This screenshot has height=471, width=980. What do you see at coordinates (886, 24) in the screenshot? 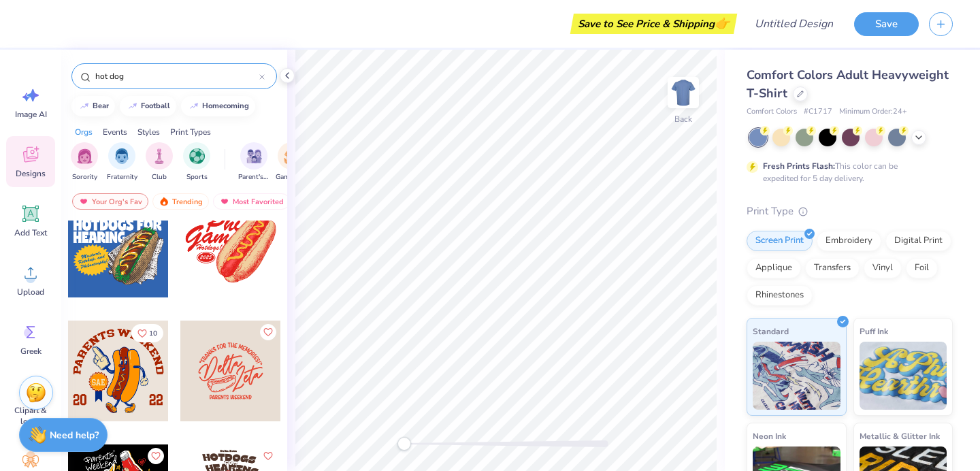
I see `button: Save` at bounding box center [886, 24].